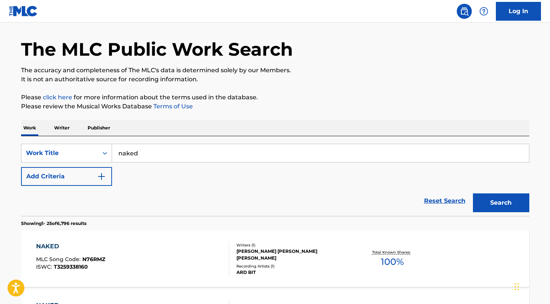 Image resolution: width=550 pixels, height=304 pixels. I want to click on span: MLC Song Code :, so click(59, 259).